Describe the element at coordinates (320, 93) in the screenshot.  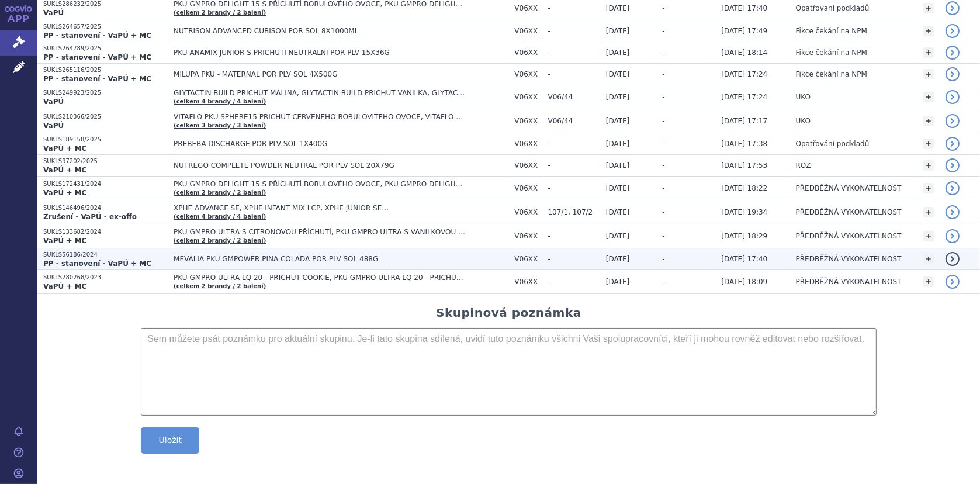
I see `span: GLYTACTIN BUILD PŘÍCHUŤ MALINA, GLYTACTIN BUILD PŘÍCHUŤ VANILKA, GLYTACTIN BUILD PŘÍCHUŤ ČOKOLÁDA…` at that location.